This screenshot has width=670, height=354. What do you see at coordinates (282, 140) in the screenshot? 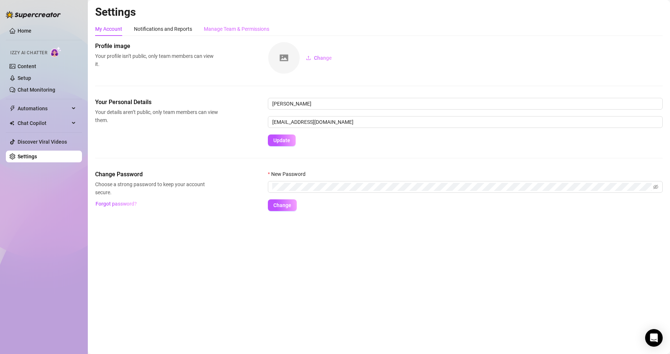
I see `span: Update` at bounding box center [282, 140].